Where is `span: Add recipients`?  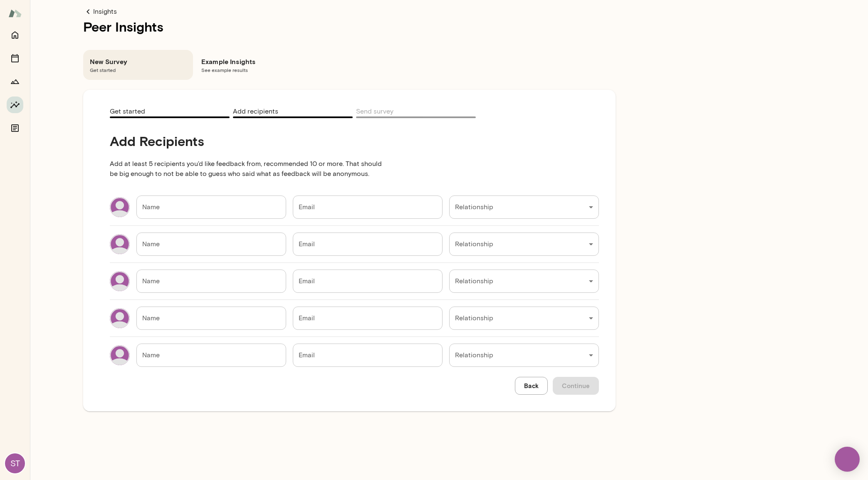 span: Add recipients is located at coordinates (255, 112).